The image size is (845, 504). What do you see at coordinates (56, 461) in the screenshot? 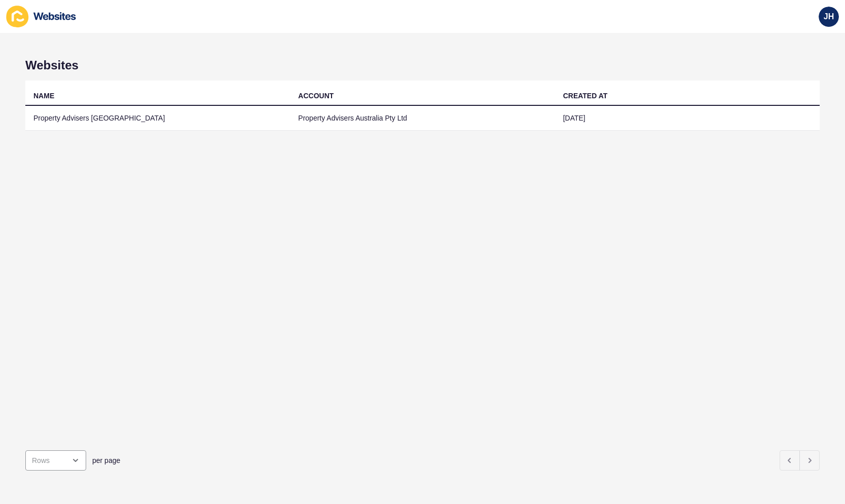
I see `div: open menu` at bounding box center [56, 461].